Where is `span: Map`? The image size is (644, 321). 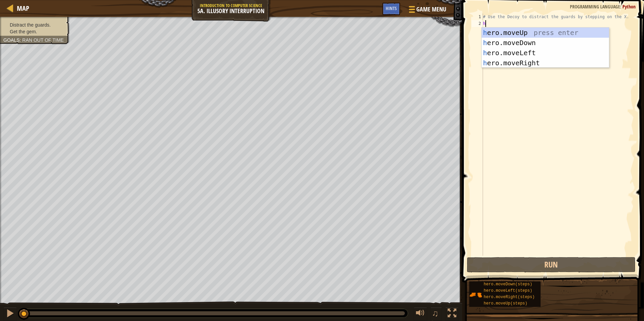
span: Map is located at coordinates (23, 8).